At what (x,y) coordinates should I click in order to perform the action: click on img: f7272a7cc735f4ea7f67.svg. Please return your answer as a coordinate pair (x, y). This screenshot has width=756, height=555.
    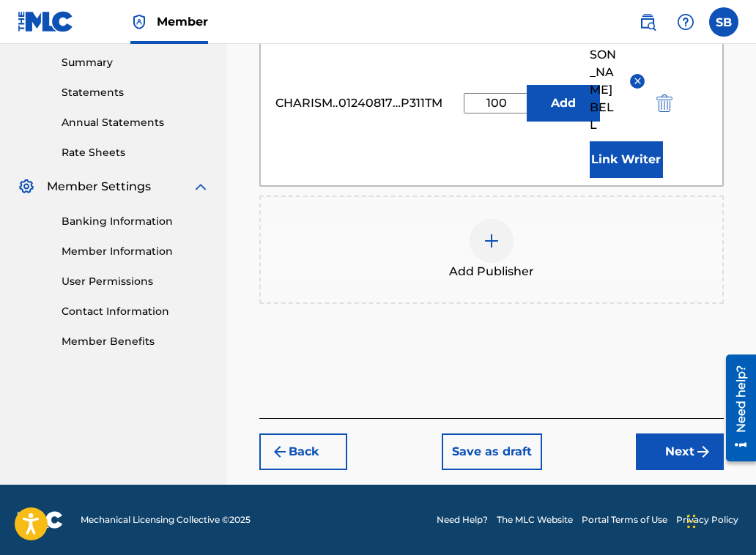
    Looking at the image, I should click on (703, 452).